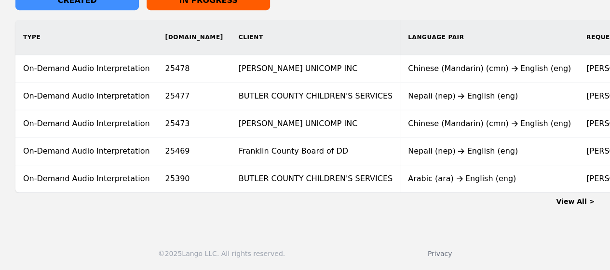 This screenshot has height=270, width=610. Describe the element at coordinates (86, 37) in the screenshot. I see `th: Type` at that location.